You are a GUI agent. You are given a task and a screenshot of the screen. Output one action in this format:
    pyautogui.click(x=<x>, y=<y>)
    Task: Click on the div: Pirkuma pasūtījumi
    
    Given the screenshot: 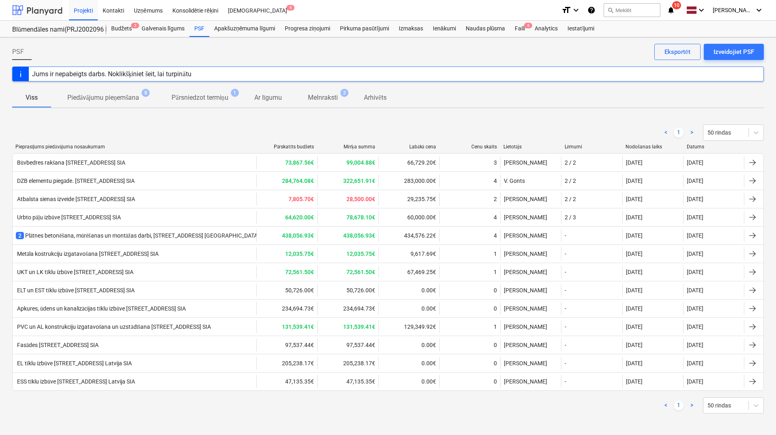 What is the action you would take?
    pyautogui.click(x=364, y=29)
    